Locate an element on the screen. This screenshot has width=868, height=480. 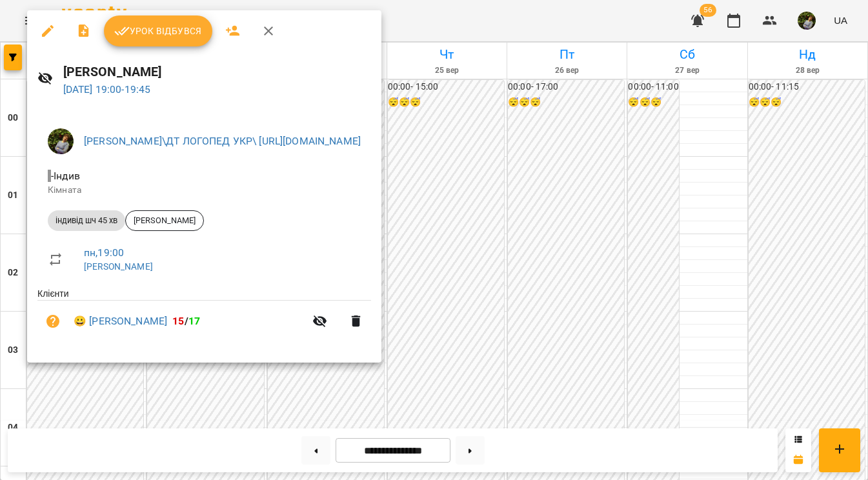
button: Урок відбувся is located at coordinates (158, 31).